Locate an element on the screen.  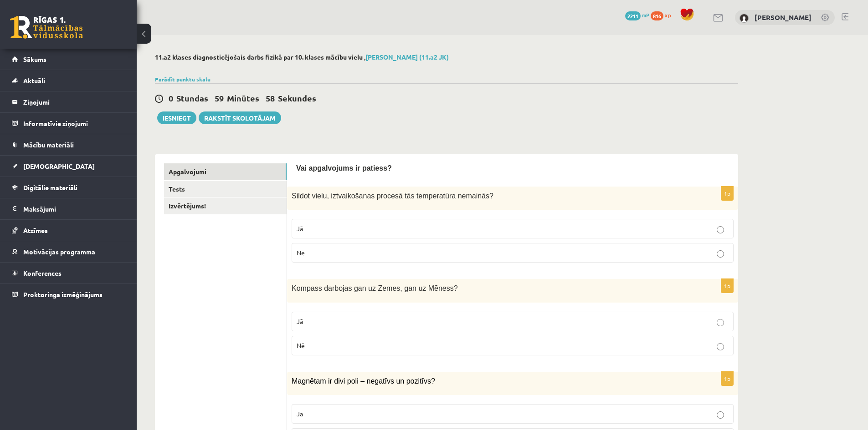
span: Motivācijas programma is located at coordinates (59, 252).